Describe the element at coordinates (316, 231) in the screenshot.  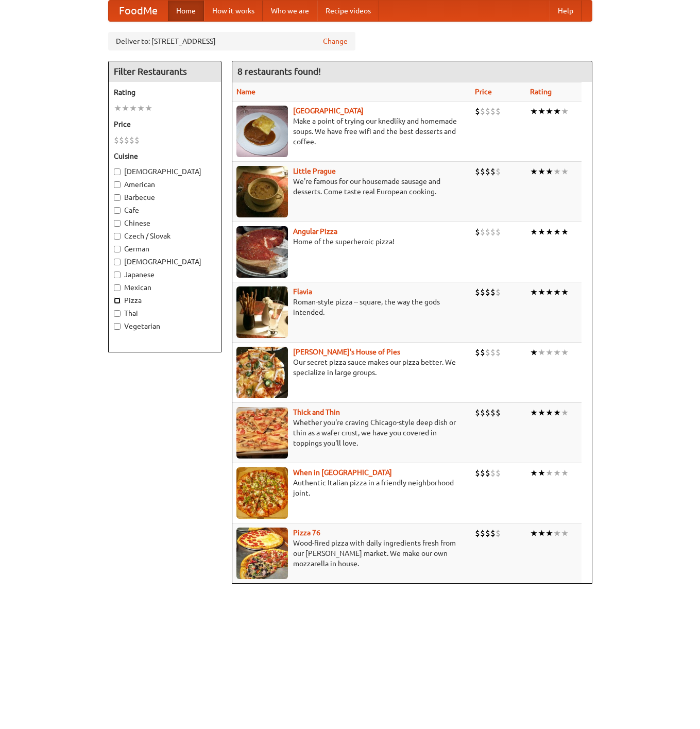
I see `a: Angular Pizza` at that location.